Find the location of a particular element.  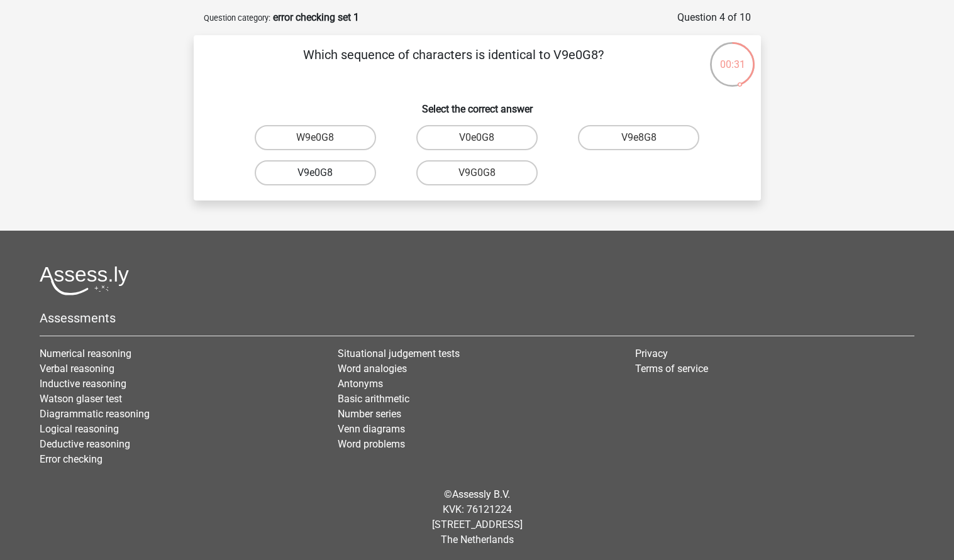

a: Numerical reasoning is located at coordinates (86, 353).